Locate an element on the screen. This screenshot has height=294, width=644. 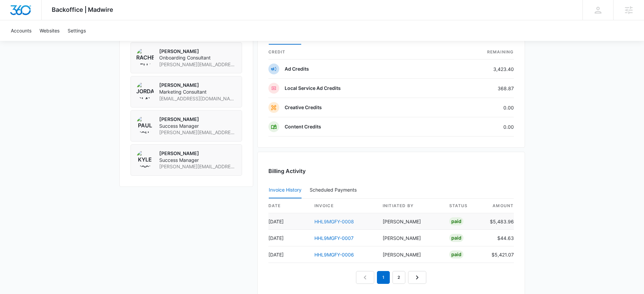
th: status is located at coordinates (464, 206).